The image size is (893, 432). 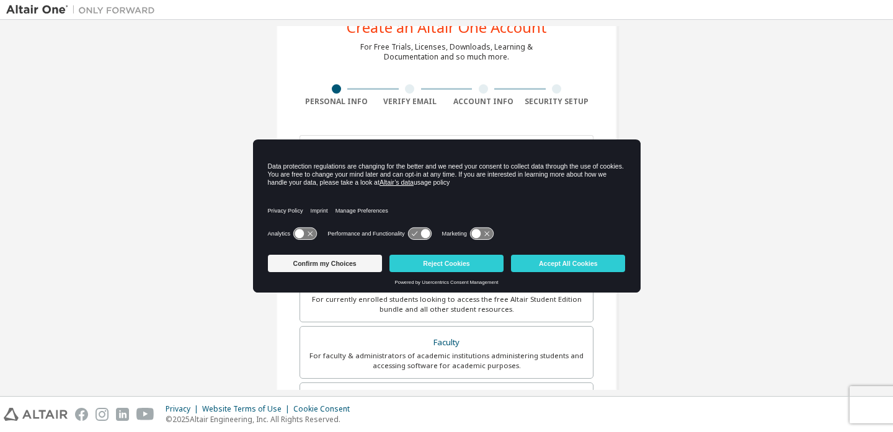 I want to click on img: facebook.svg, so click(x=81, y=414).